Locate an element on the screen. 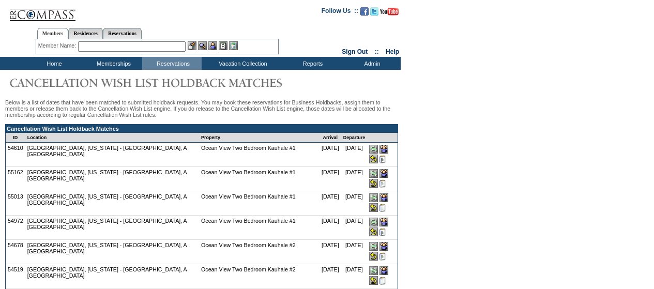 This screenshot has width=654, height=289. td: Admin is located at coordinates (371, 63).